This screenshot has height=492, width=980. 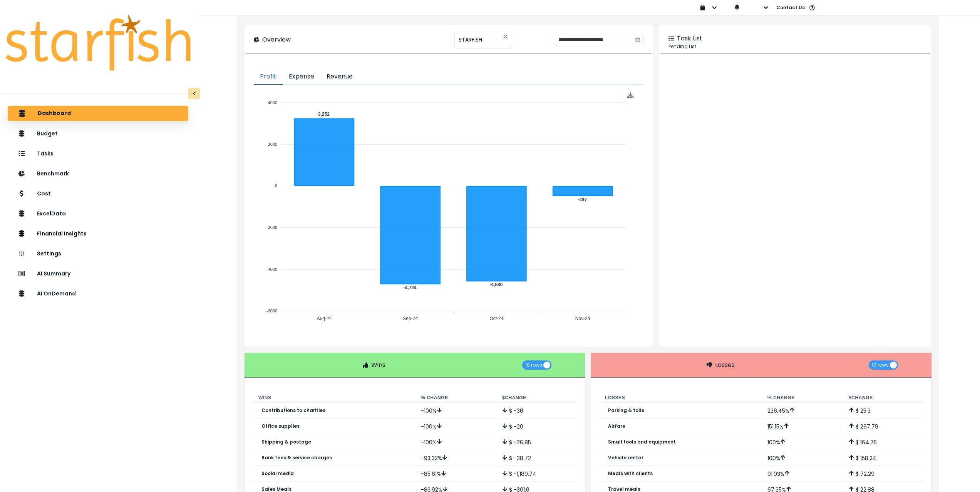 I want to click on p: Wins, so click(x=378, y=365).